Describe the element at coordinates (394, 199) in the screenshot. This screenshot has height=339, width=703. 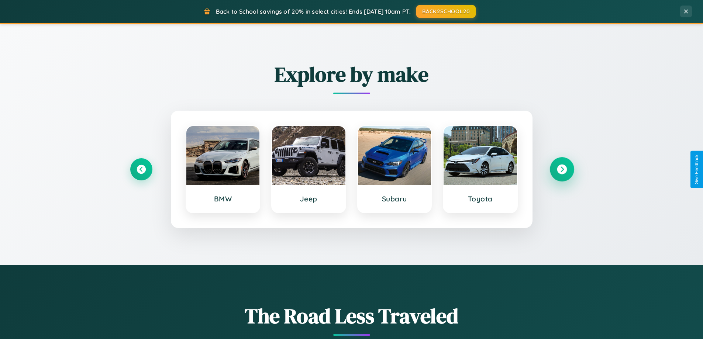
I see `h3: Subaru` at that location.